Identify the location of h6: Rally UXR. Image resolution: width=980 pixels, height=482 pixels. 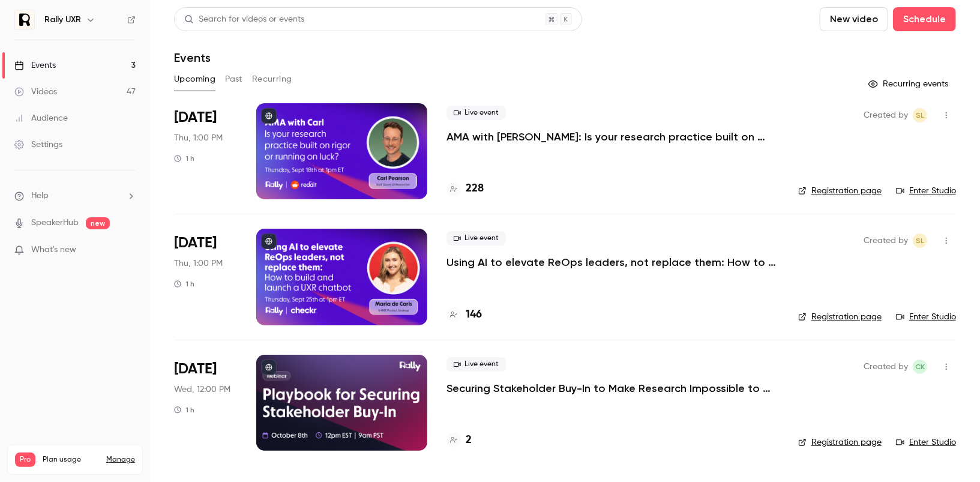
(62, 20).